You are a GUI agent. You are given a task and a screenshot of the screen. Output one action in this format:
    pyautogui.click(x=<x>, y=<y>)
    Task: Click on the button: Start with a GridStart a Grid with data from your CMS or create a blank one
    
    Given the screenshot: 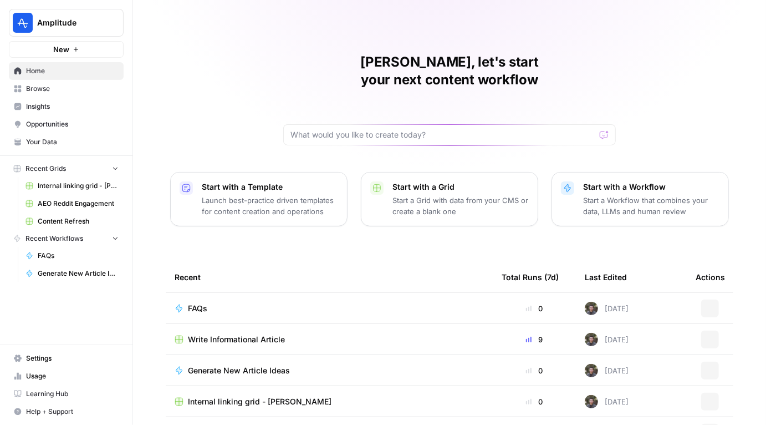 What is the action you would take?
    pyautogui.click(x=450, y=199)
    